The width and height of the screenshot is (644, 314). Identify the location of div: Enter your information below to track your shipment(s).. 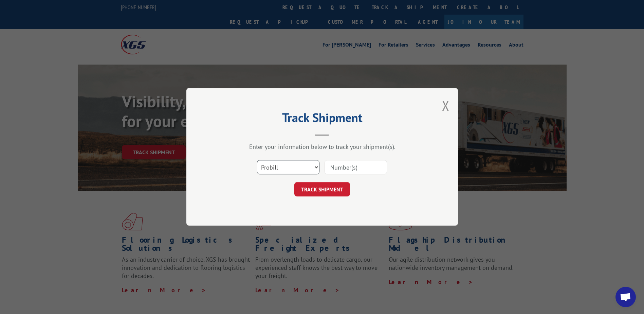
(322, 147).